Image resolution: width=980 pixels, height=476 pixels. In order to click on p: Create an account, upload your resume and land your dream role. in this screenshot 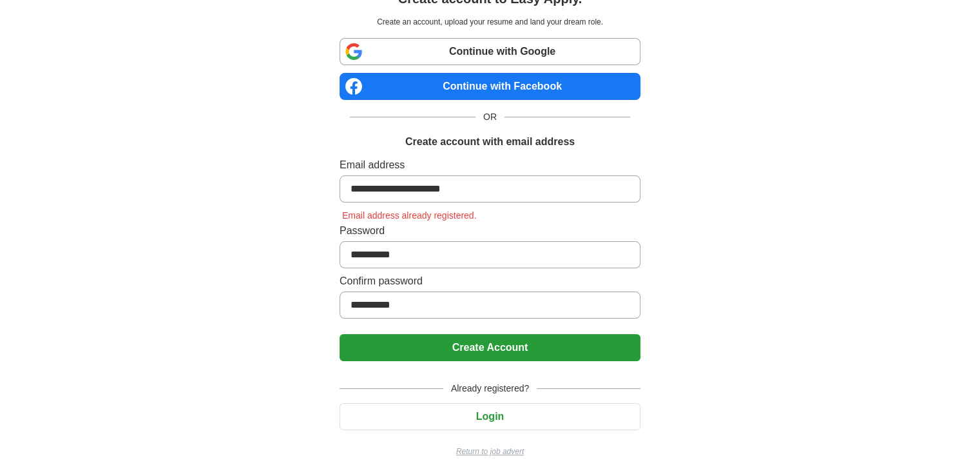, I will do `click(490, 22)`.